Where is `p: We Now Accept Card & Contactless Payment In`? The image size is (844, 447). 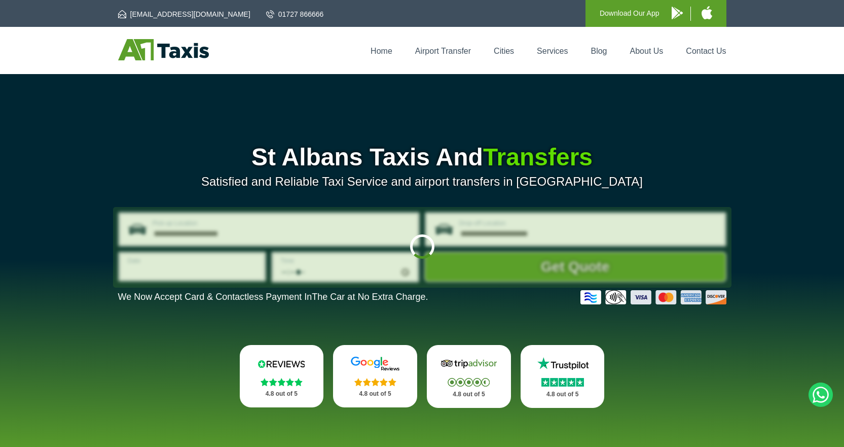 p: We Now Accept Card & Contactless Payment In is located at coordinates (273, 297).